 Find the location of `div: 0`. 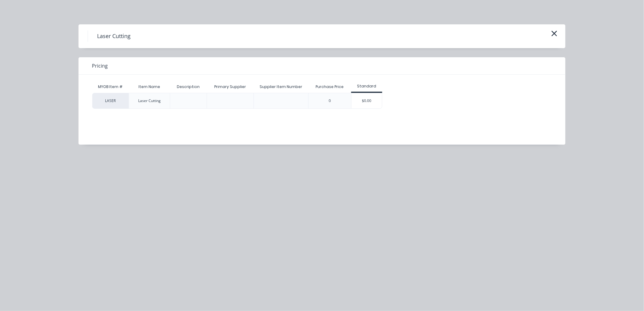

div: 0 is located at coordinates (330, 101).